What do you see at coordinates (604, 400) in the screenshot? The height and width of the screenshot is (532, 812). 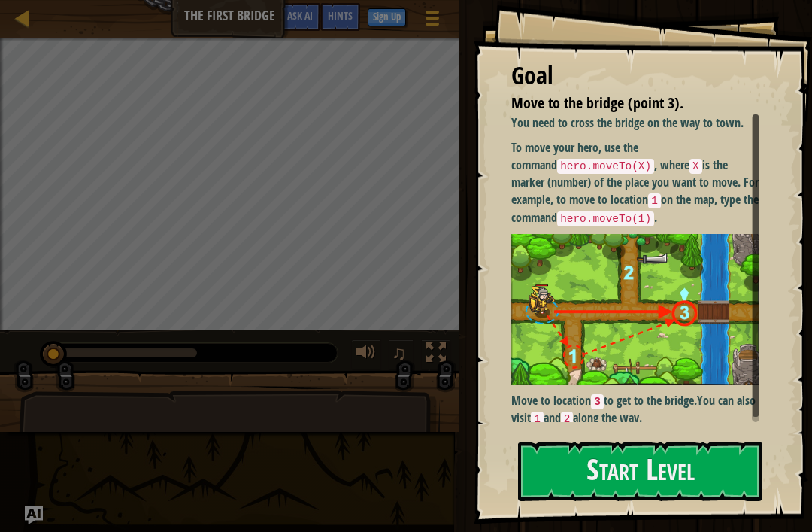 I see `strong: Move to location to get to the bridge.` at bounding box center [604, 400].